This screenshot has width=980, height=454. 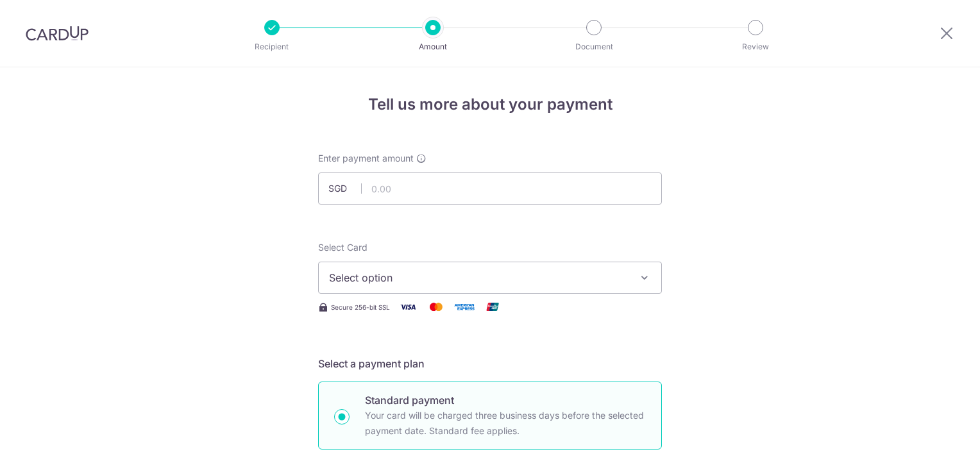 What do you see at coordinates (506, 423) in the screenshot?
I see `p: Your card will be charged three business days before the selected payment date. Standard fee appl...` at bounding box center [506, 423].